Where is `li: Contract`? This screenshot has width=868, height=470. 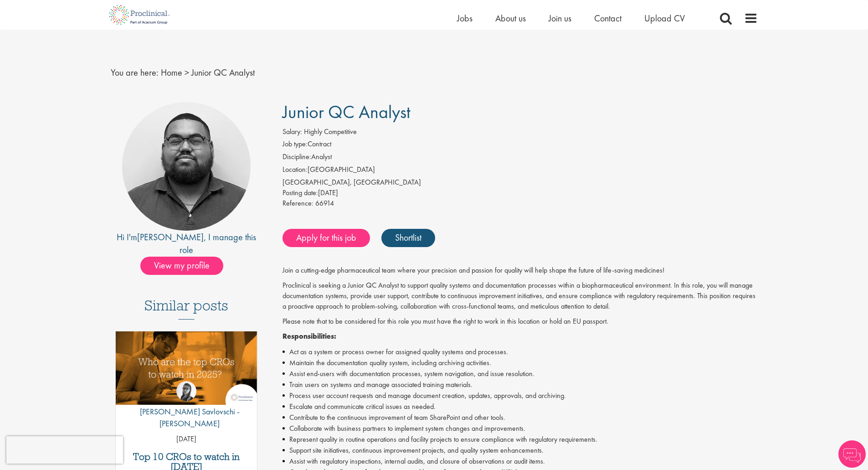 li: Contract is located at coordinates (520, 145).